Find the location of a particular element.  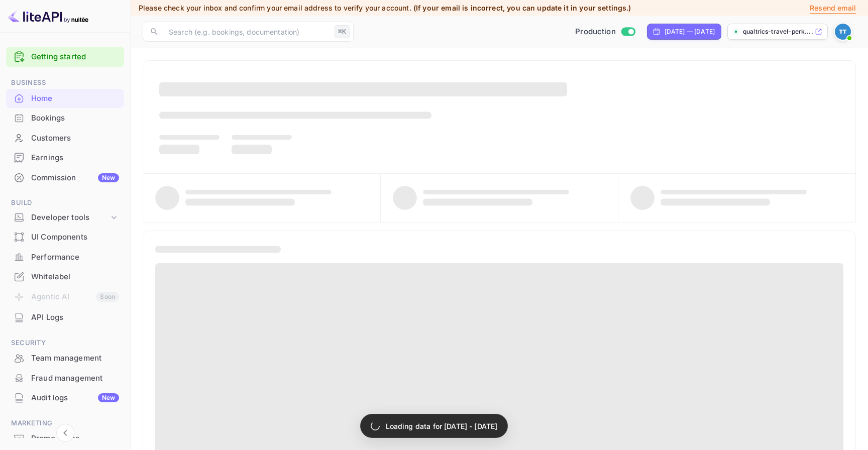

p: Resend email is located at coordinates (833, 8).